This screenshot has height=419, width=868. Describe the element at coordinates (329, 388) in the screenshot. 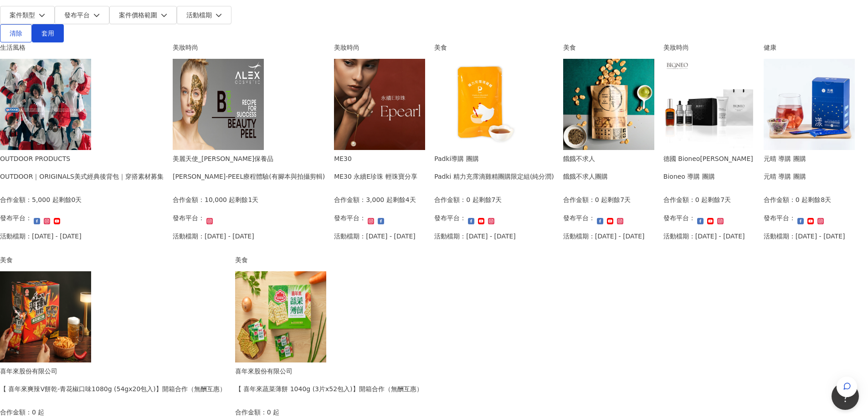

I see `div: 【 喜年來蔬菜薄餅 1040g (3片x52包入)】開箱合作（無酬互惠）` at that location.